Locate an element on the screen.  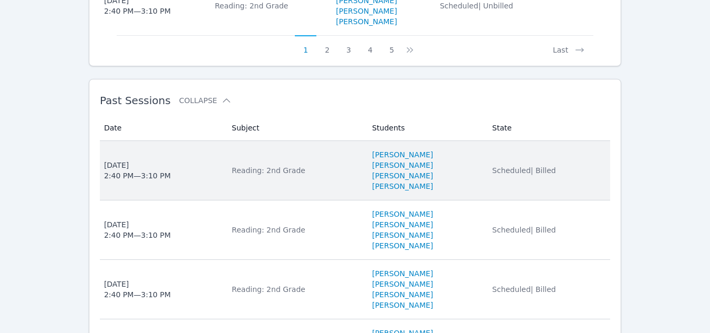
button: 3 is located at coordinates (349, 45).